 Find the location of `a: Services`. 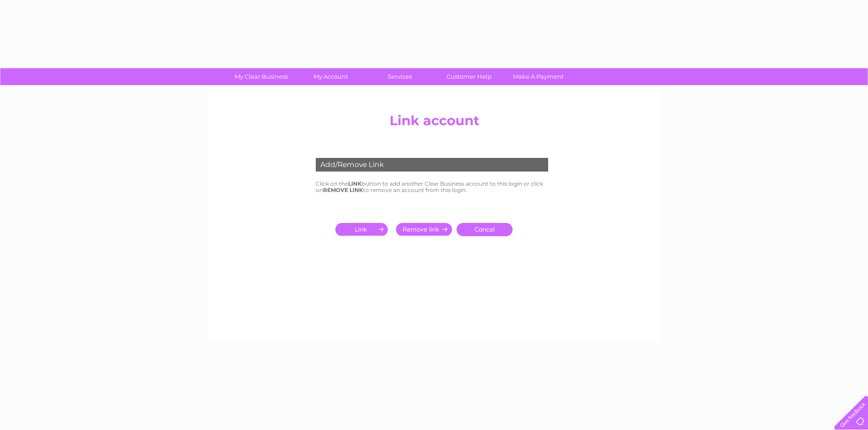

a: Services is located at coordinates (400, 77).